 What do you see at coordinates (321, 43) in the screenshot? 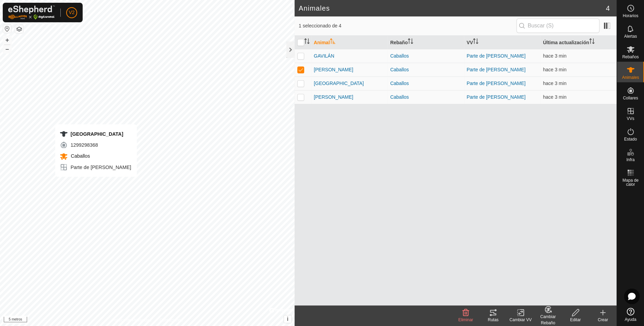
I see `font: Animal` at bounding box center [321, 43].